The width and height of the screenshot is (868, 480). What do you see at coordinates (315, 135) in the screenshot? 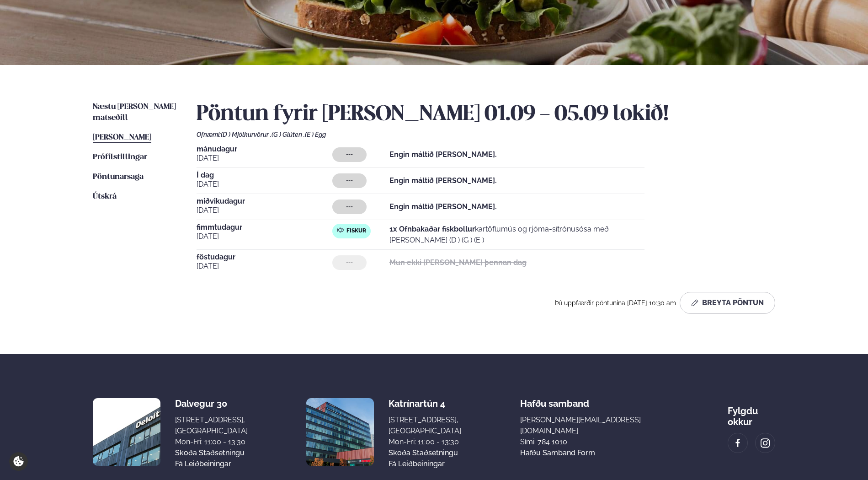
I see `span: (E ) Egg` at bounding box center [315, 135].